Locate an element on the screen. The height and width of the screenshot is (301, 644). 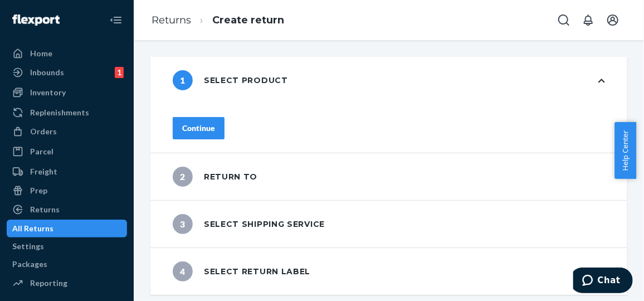
div: Inventory is located at coordinates (48, 93).